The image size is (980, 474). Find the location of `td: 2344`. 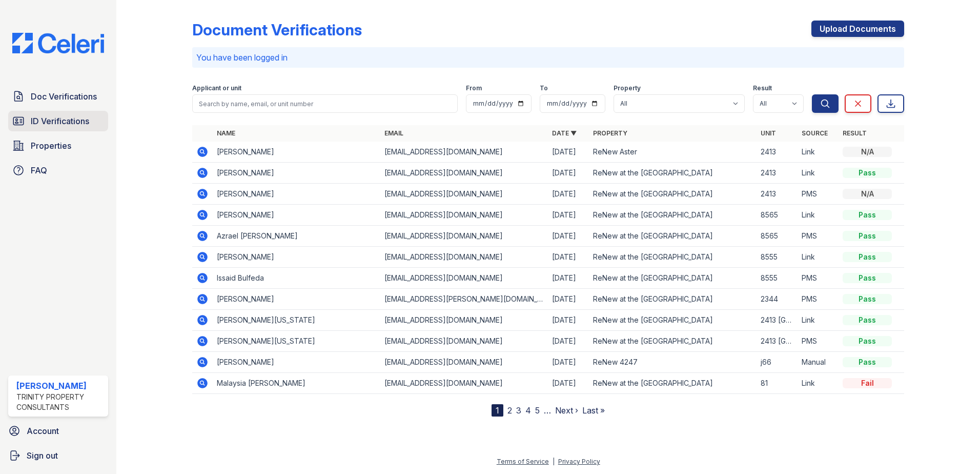

td: 2344 is located at coordinates (777, 299).